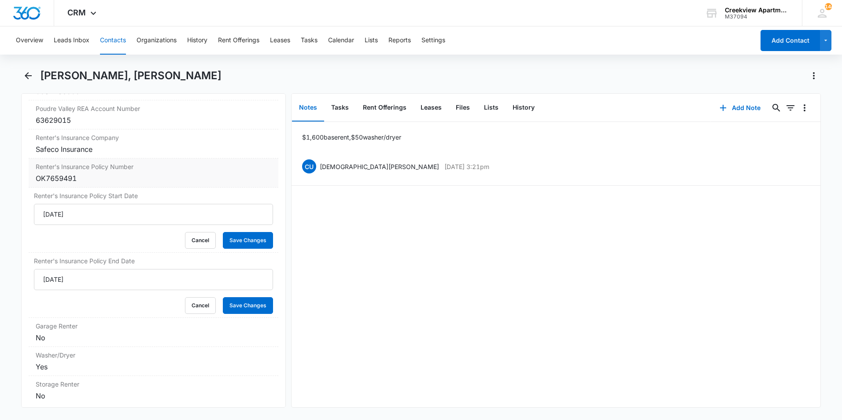 The height and width of the screenshot is (420, 842). Describe the element at coordinates (351, 137) in the screenshot. I see `p: $1,600 base rent, $50 washer/dryer` at that location.